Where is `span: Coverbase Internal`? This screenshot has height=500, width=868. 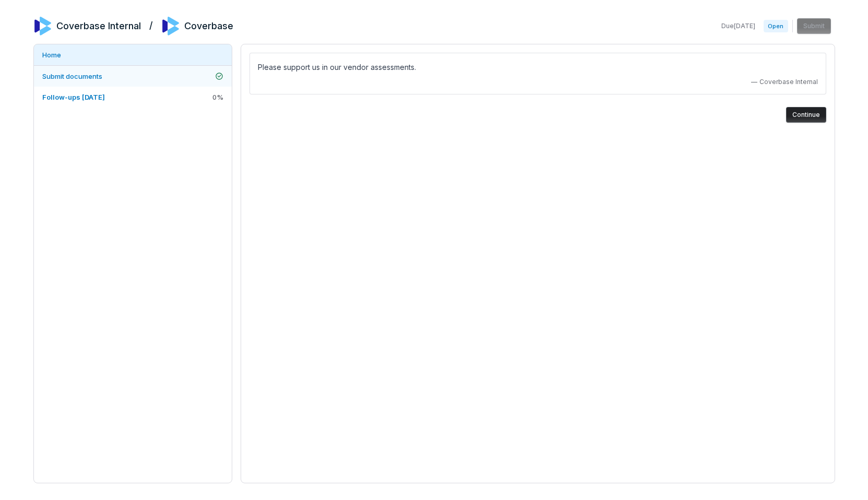
span: Coverbase Internal is located at coordinates (788, 82).